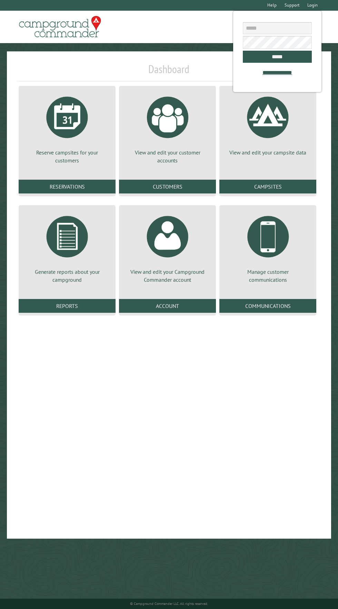  What do you see at coordinates (167, 276) in the screenshot?
I see `p: View and edit your Campground Commander account` at bounding box center [167, 276].